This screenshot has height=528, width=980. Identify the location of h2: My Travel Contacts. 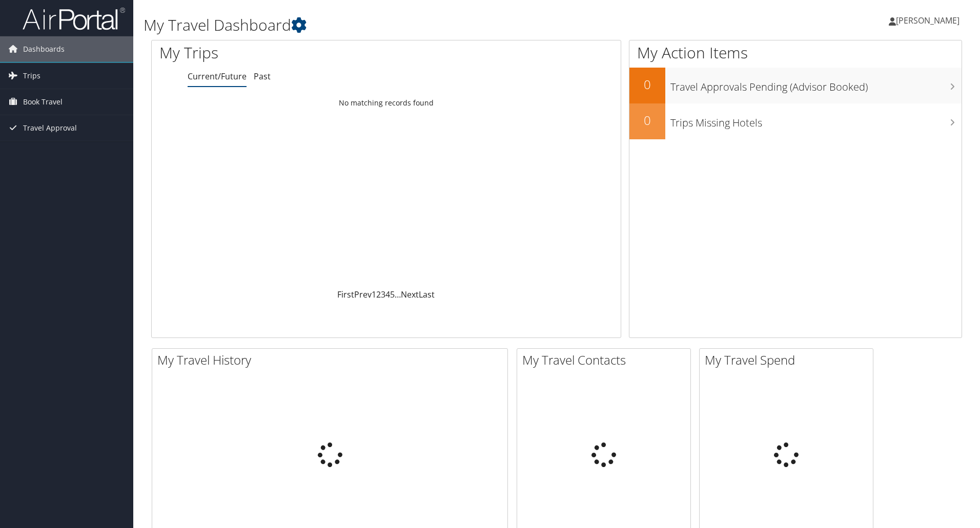
(607, 360).